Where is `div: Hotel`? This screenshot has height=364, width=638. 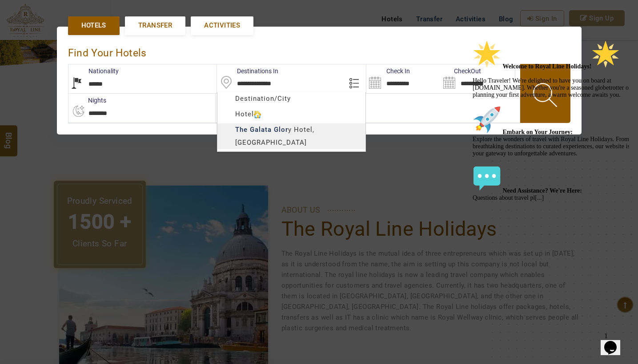
div: Hotel is located at coordinates (291, 114).